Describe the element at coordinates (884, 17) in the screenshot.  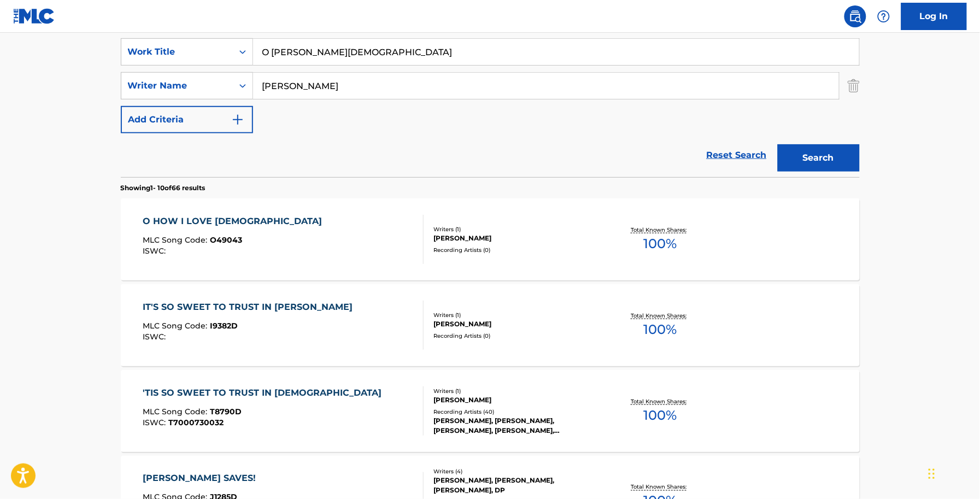
I see `img: help` at that location.